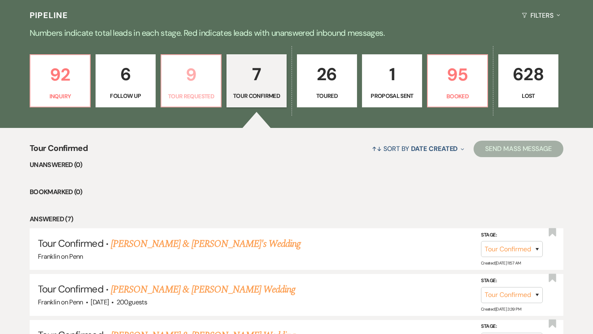 The image size is (593, 334). Describe the element at coordinates (132, 302) in the screenshot. I see `span: 200 guests` at that location.